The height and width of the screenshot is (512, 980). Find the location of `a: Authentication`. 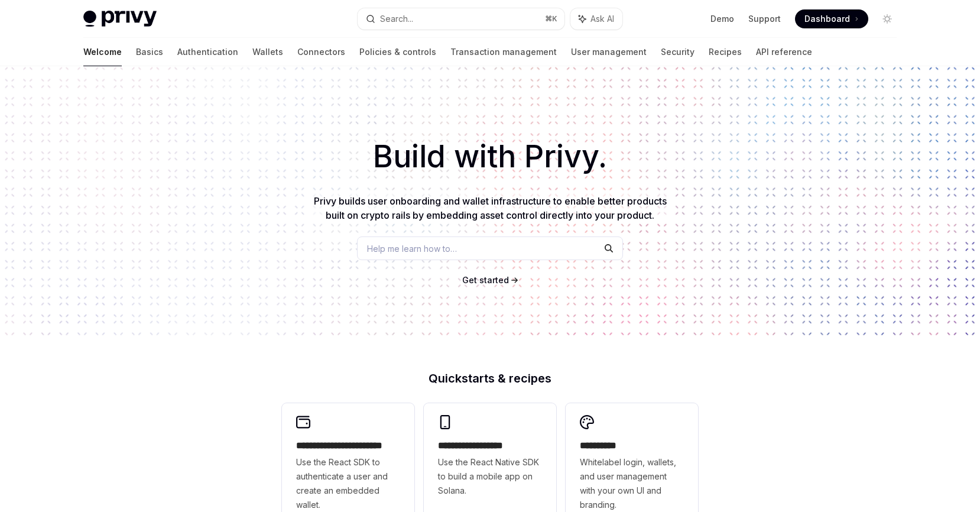

a: Authentication is located at coordinates (208, 52).